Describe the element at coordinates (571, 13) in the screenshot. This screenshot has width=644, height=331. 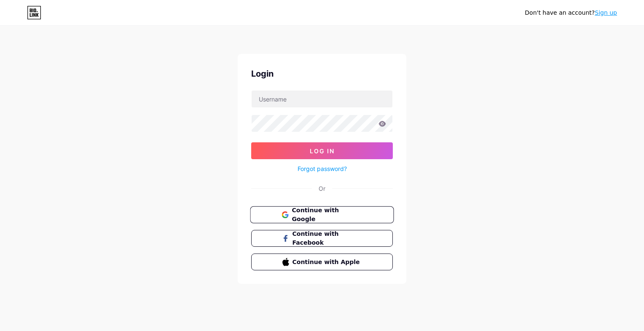
I see `div: Don't have an account?` at that location.